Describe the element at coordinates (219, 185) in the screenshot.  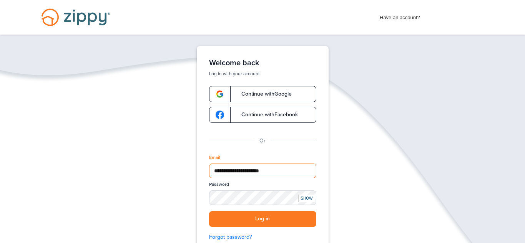
I see `label: Password` at that location.